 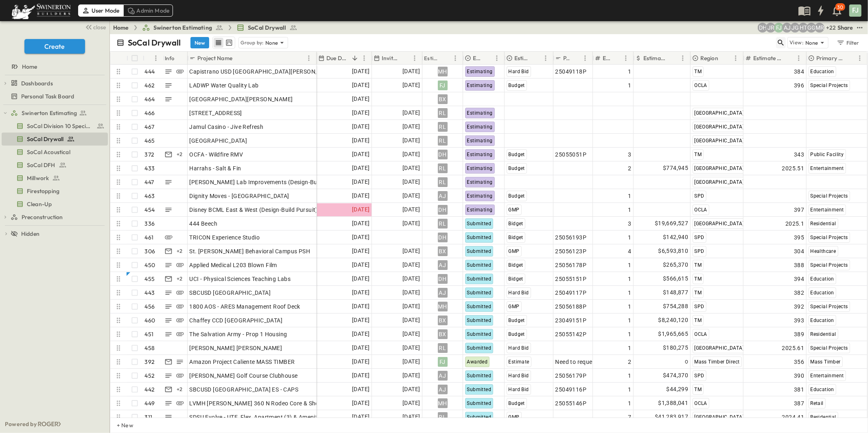 What do you see at coordinates (709, 58) in the screenshot?
I see `p: Region` at bounding box center [709, 58].